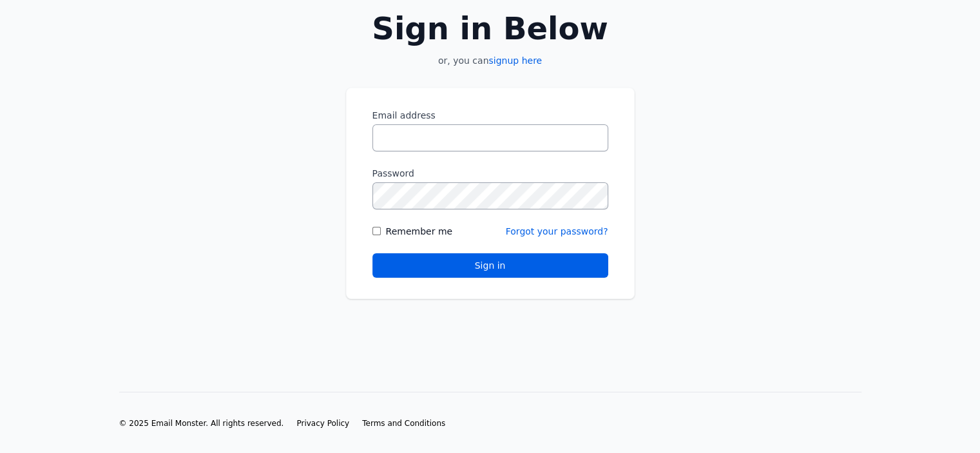 This screenshot has height=453, width=980. What do you see at coordinates (404, 424) in the screenshot?
I see `a: Terms and Conditions` at bounding box center [404, 424].